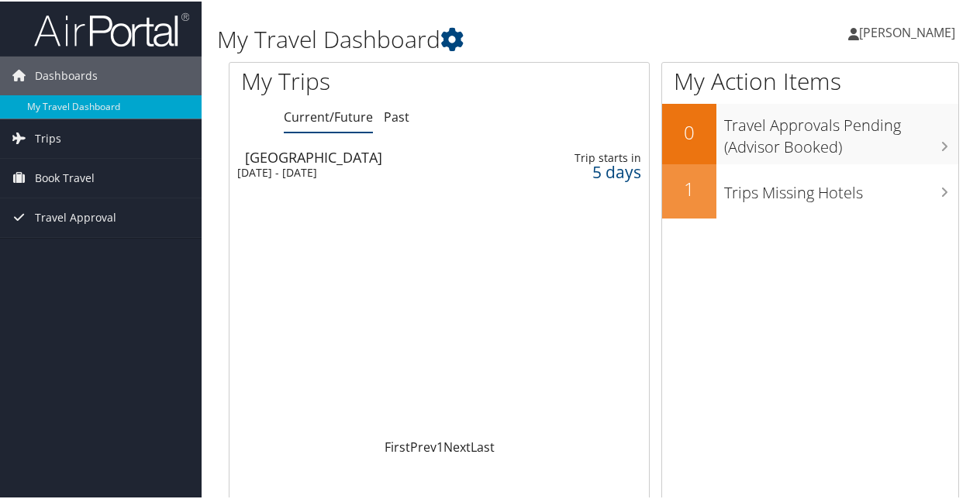 Image resolution: width=980 pixels, height=499 pixels. What do you see at coordinates (65, 176) in the screenshot?
I see `span: Book Travel` at bounding box center [65, 176].